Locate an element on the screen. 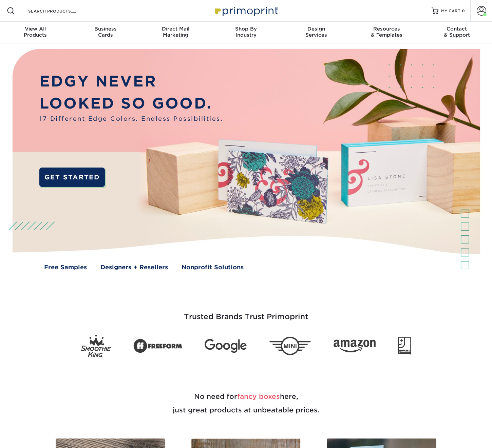 Image resolution: width=492 pixels, height=448 pixels. span: 17 Different Edge Colors. Endless Possibilities. is located at coordinates (131, 119).